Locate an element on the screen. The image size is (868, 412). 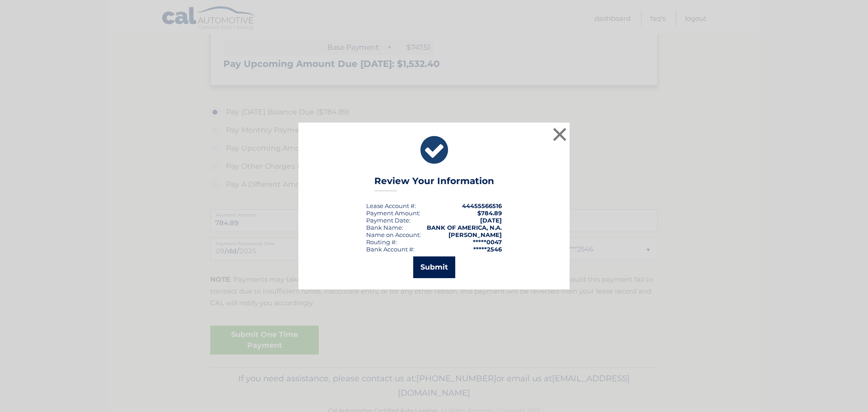
strong: BANK OF AMERICA, N.A. is located at coordinates (464, 227).